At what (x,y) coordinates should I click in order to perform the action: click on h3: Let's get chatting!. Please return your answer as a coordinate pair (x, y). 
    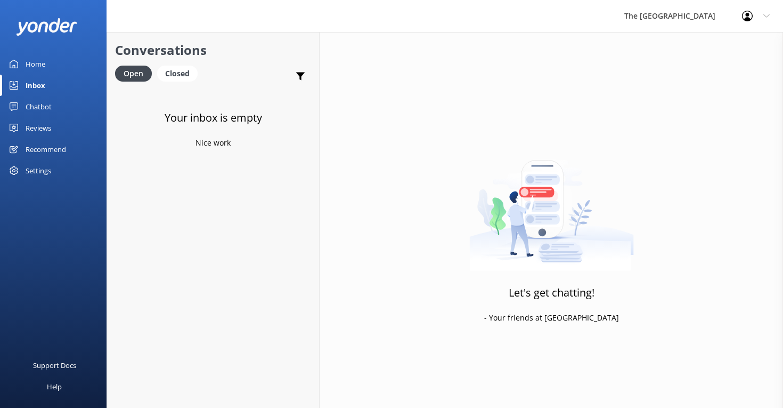
    Looking at the image, I should click on (552, 293).